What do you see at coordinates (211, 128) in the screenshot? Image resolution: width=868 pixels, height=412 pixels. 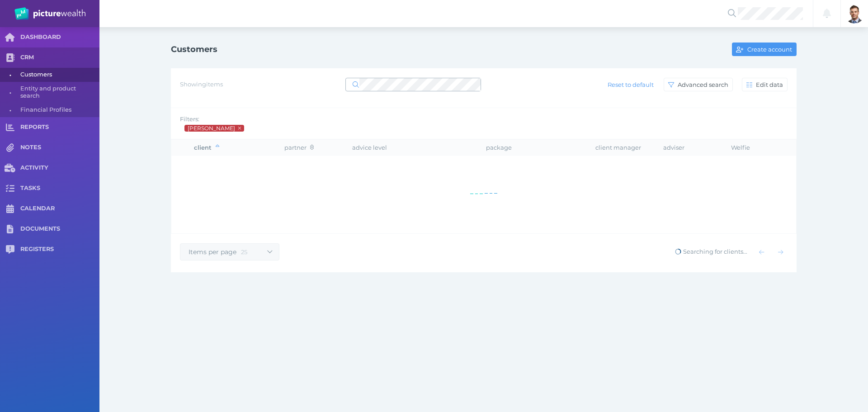 I see `span: Brad Bond` at bounding box center [211, 128].